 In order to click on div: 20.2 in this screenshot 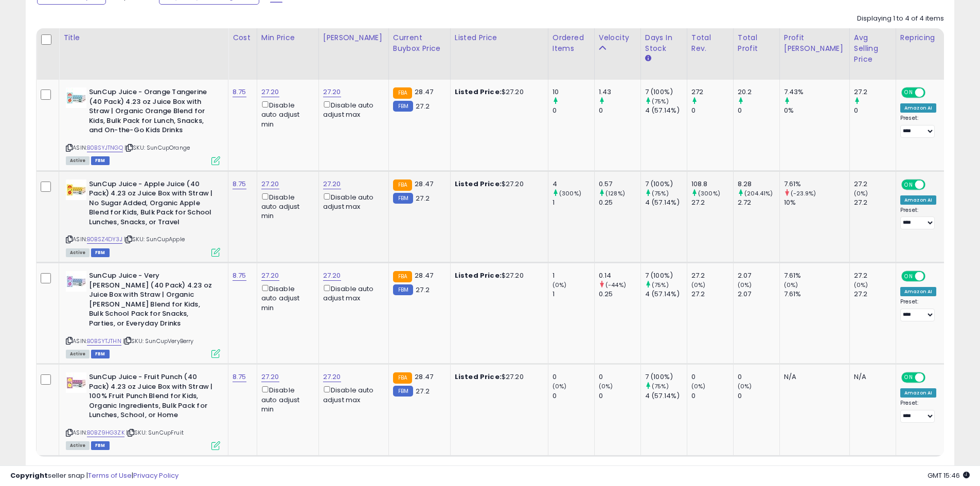, I will do `click(758, 92)`.